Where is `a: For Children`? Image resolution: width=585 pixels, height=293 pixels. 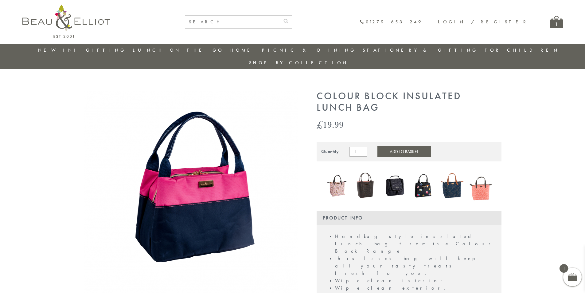 a: For Children is located at coordinates (522, 50).